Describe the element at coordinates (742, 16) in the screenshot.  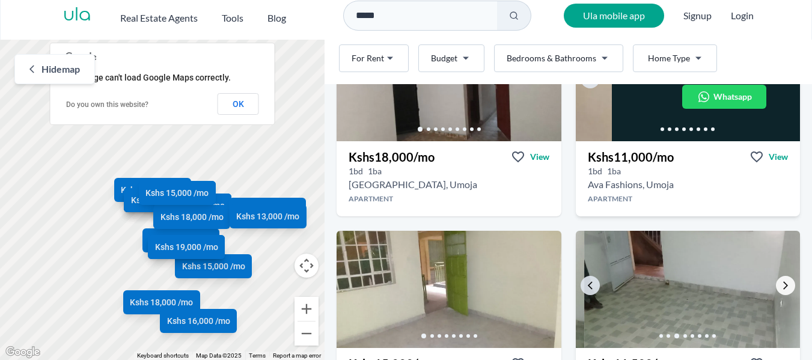
I see `button: Login` at that location.